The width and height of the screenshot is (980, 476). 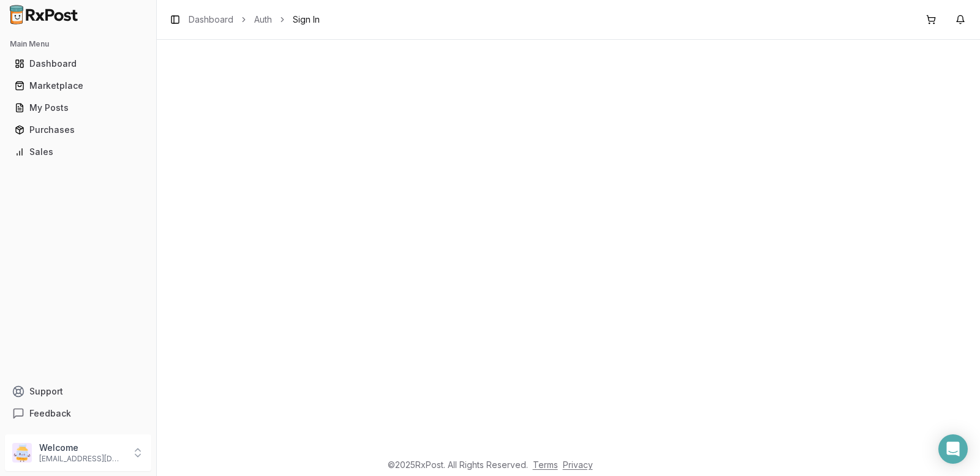 I want to click on nav: breadcrumb, so click(x=254, y=20).